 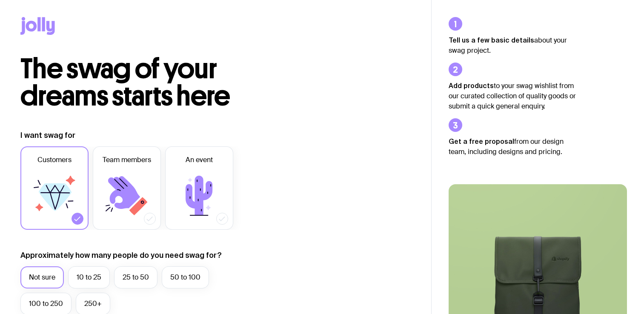 I want to click on span: Customers, so click(x=55, y=160).